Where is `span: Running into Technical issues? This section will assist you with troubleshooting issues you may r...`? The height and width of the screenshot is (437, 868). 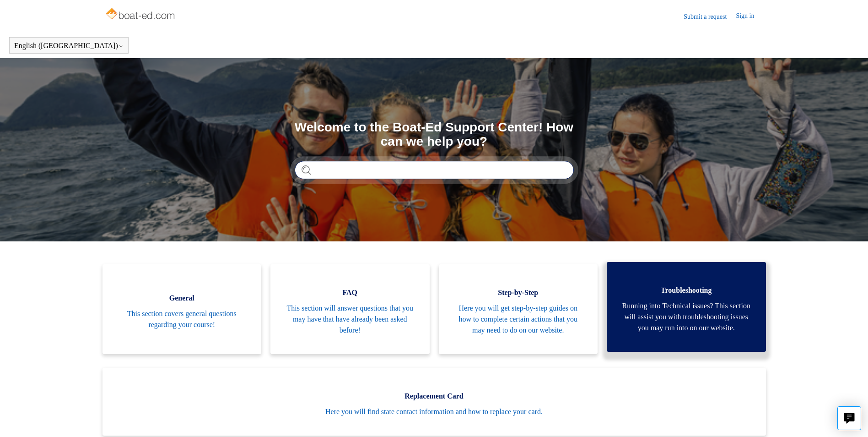
span: Running into Technical issues? This section will assist you with troubleshooting issues you may r... is located at coordinates (687, 317).